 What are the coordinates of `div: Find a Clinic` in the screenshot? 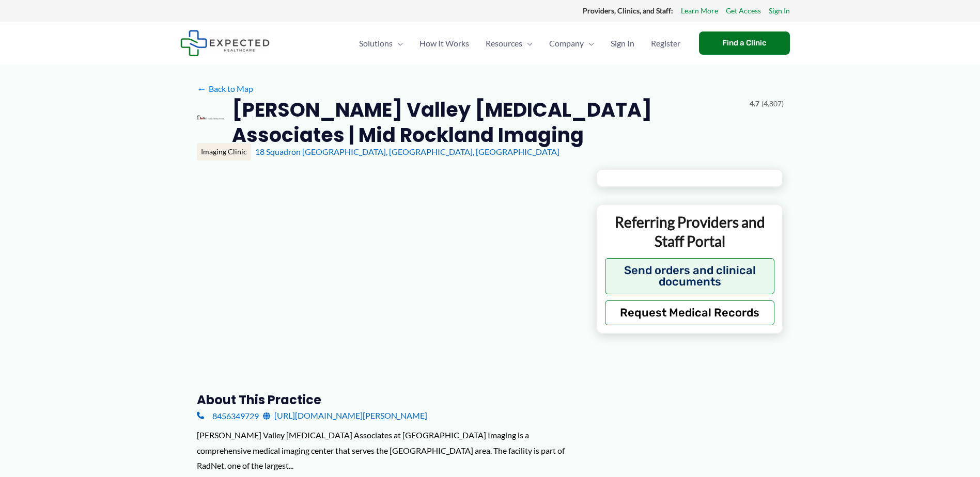 It's located at (745, 43).